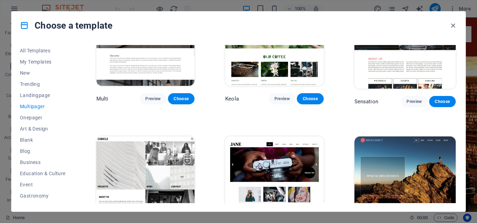 Image resolution: width=477 pixels, height=223 pixels. Describe the element at coordinates (43, 73) in the screenshot. I see `span: New` at that location.